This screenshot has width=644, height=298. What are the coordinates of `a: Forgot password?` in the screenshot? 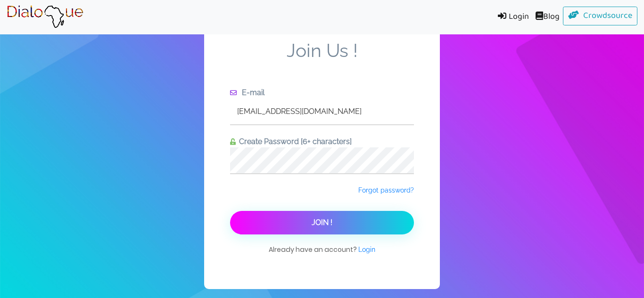 It's located at (386, 190).